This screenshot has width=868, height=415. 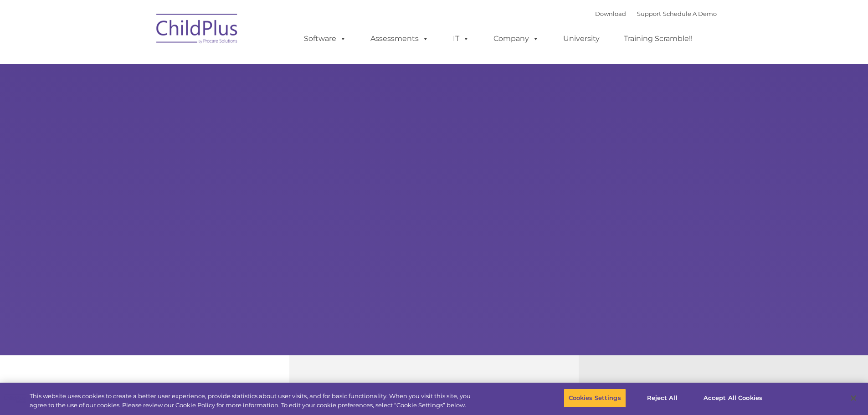 What do you see at coordinates (662, 398) in the screenshot?
I see `button: Reject All` at bounding box center [662, 398].